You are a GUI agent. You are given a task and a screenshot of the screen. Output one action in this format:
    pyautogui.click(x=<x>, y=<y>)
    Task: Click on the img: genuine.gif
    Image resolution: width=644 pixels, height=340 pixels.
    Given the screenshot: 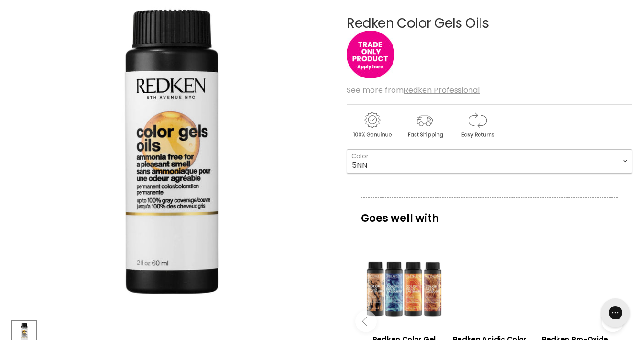 What is the action you would take?
    pyautogui.click(x=372, y=125)
    